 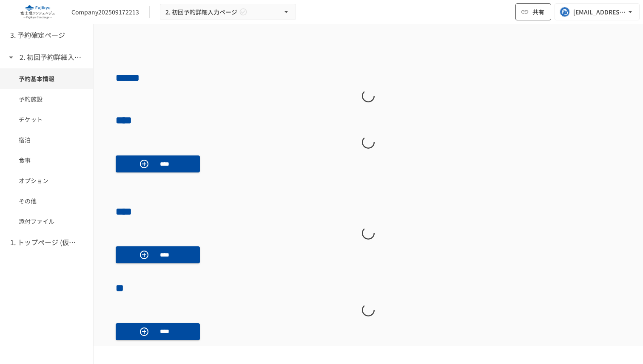 I want to click on span: 2. 初回予約詳細入力ページ, so click(x=201, y=12).